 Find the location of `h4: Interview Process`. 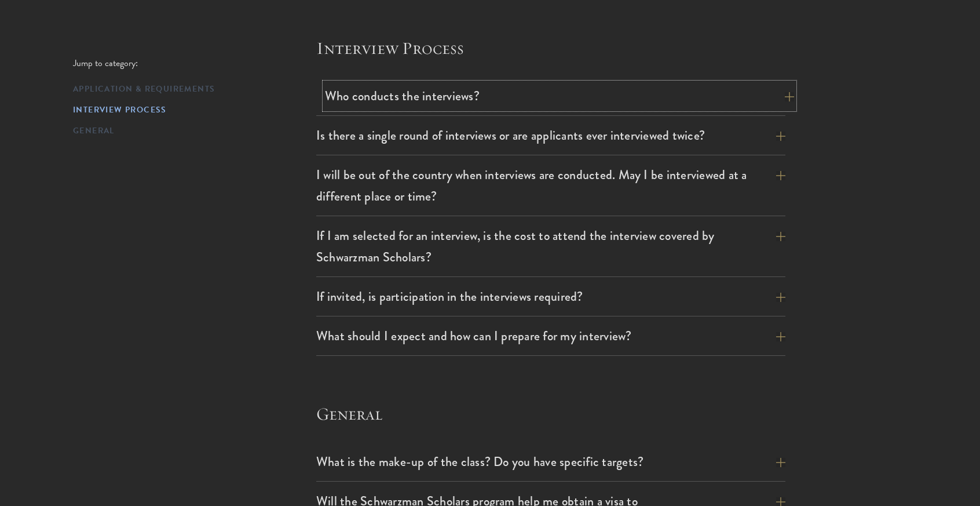

h4: Interview Process is located at coordinates (551, 48).